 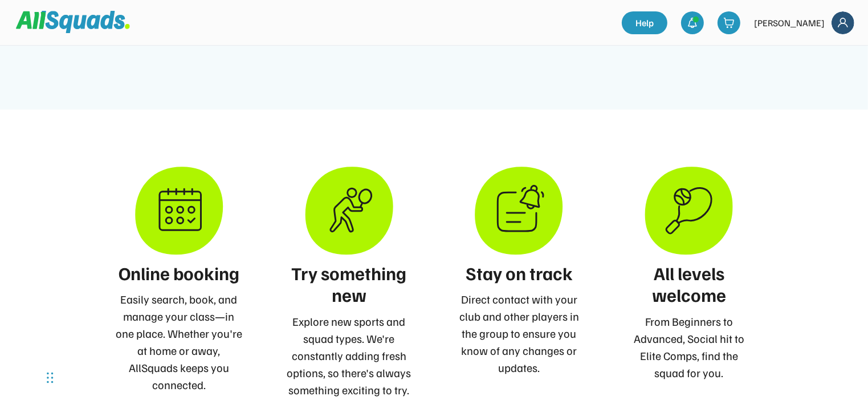 What do you see at coordinates (179, 210) in the screenshot?
I see `img: online%20booking%20icon%20%281%29.svg` at bounding box center [179, 210].